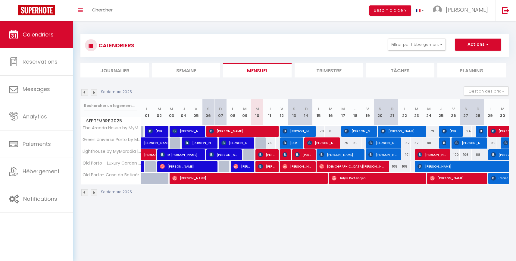  I want to click on span: Paiements, so click(37, 144).